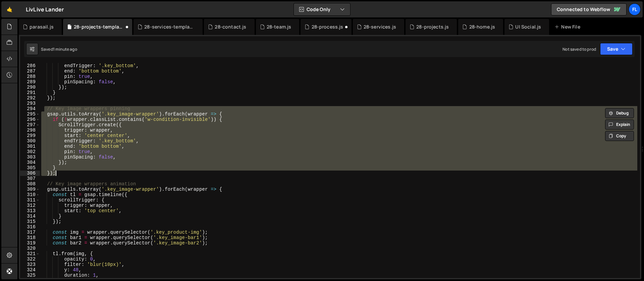 This screenshot has width=644, height=281. I want to click on a: Connected to Webflow, so click(589, 10).